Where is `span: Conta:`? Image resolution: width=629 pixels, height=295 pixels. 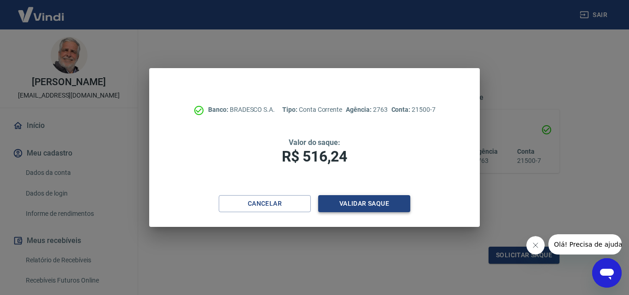
span: Conta: is located at coordinates (402, 110).